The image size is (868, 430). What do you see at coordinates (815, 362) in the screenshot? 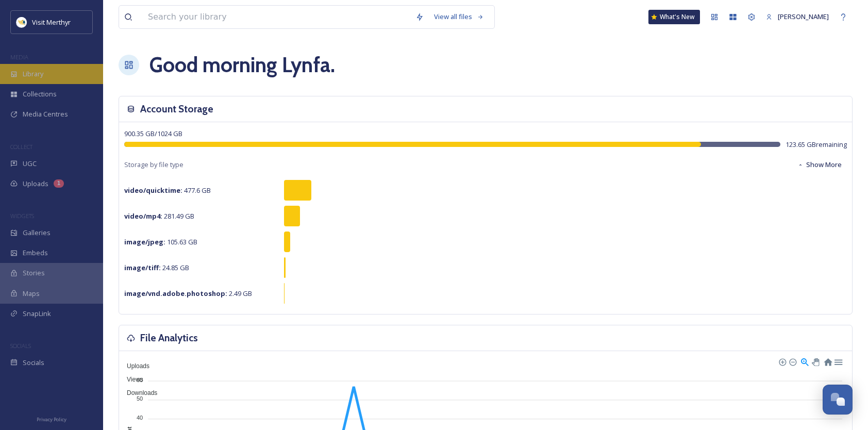
I see `div: Panning` at bounding box center [815, 362].